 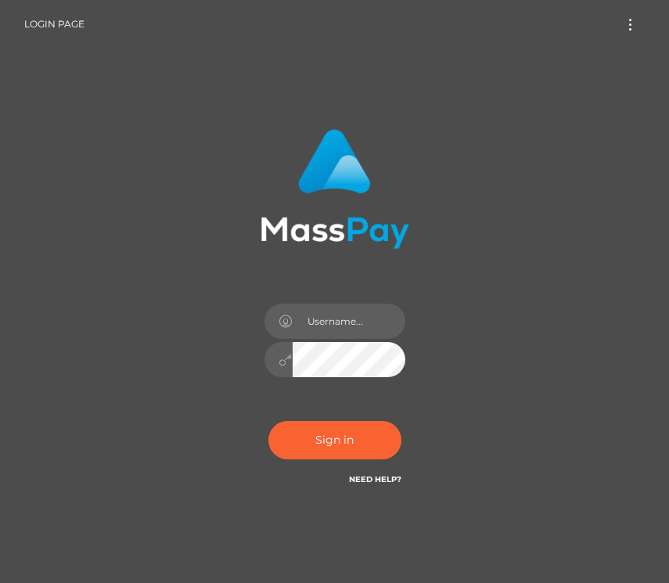 I want to click on a: Login Page, so click(x=54, y=24).